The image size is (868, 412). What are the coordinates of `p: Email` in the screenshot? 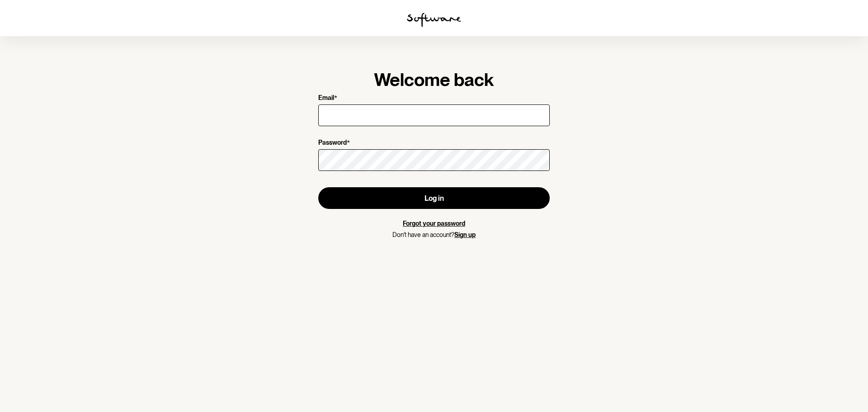 It's located at (326, 98).